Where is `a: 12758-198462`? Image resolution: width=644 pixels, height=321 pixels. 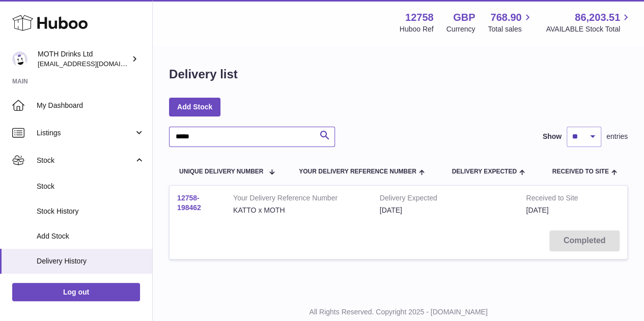 a: 12758-198462 is located at coordinates (189, 203).